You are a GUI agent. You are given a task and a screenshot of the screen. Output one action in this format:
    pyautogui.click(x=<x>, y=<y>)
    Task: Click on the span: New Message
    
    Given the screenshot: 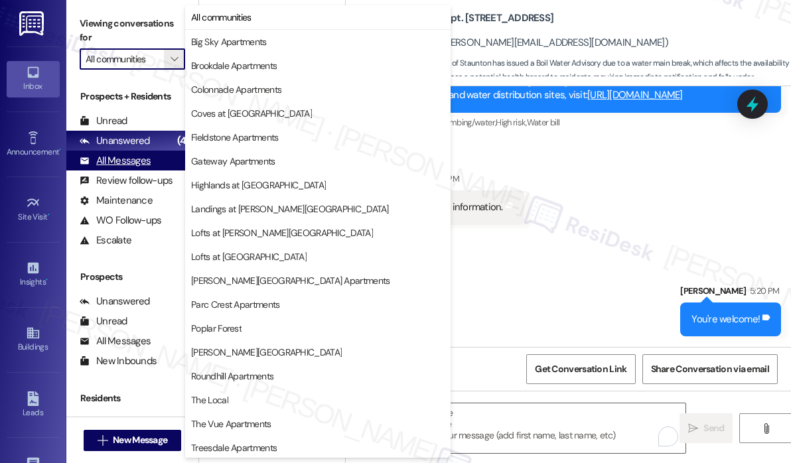 What is the action you would take?
    pyautogui.click(x=140, y=440)
    